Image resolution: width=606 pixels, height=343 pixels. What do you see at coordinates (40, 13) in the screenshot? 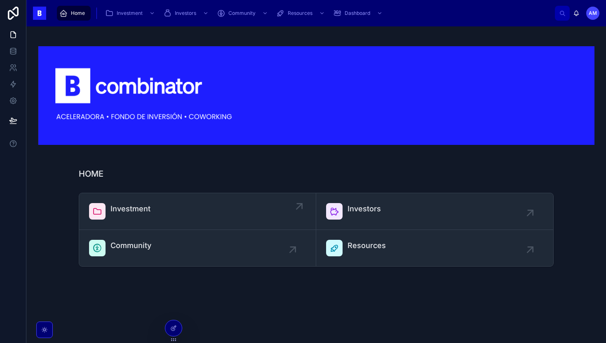
I see `img: App logo` at bounding box center [40, 13].